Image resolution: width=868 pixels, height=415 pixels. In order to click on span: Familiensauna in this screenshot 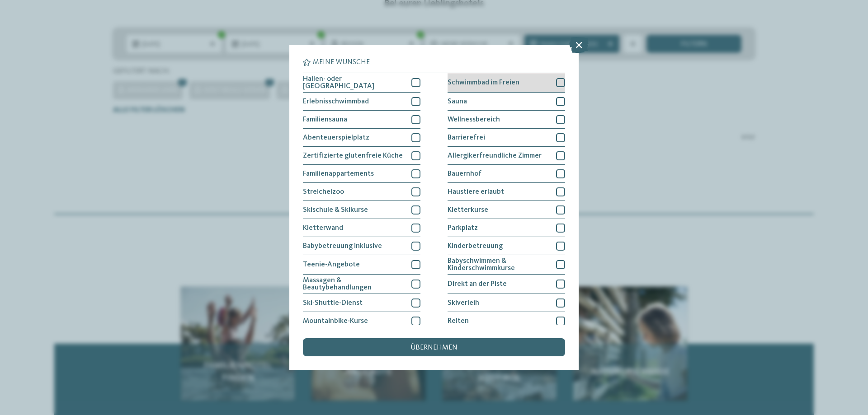, I will do `click(325, 119)`.